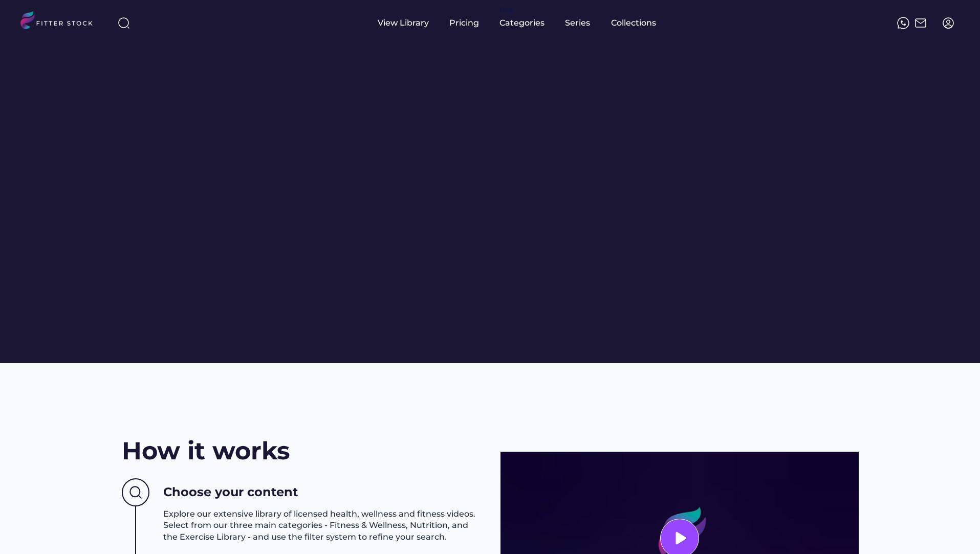 This screenshot has width=980, height=554. Describe the element at coordinates (322, 525) in the screenshot. I see `h3: Explore our extensive library of licensed health, wellness and fitness videos. Select from our th...` at that location.